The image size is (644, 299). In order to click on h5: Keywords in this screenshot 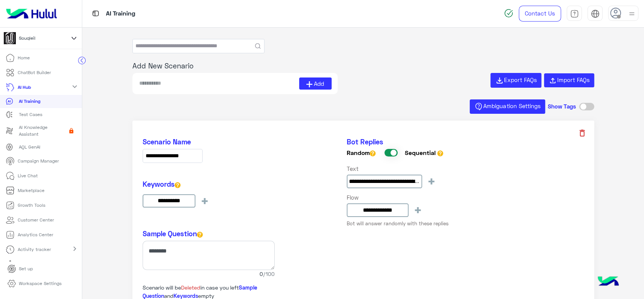, I will do `click(177, 184)`.